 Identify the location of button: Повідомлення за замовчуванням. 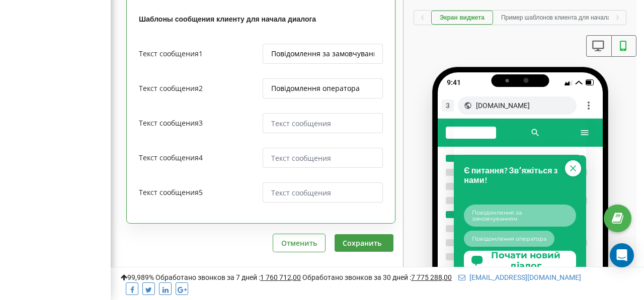
(520, 215).